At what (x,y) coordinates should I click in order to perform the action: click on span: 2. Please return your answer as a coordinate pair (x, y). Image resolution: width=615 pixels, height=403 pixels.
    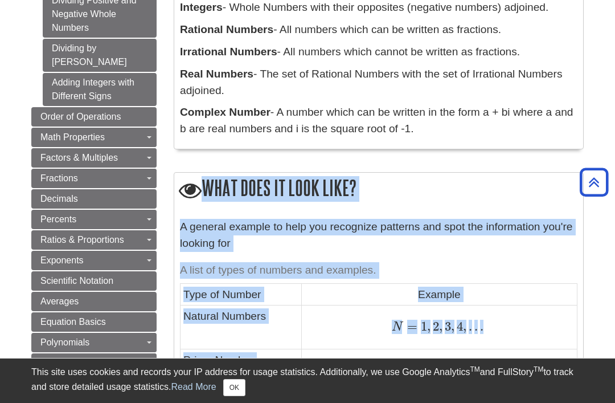
    Looking at the image, I should click on (435, 326).